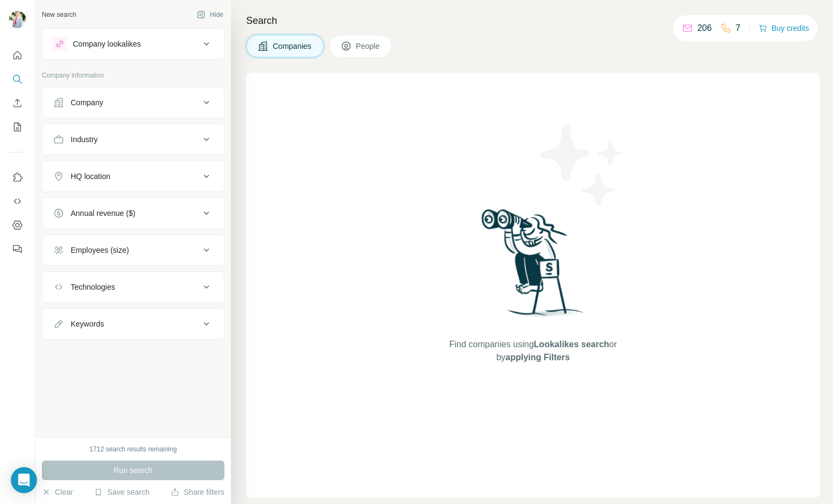 The width and height of the screenshot is (833, 504). What do you see at coordinates (533, 351) in the screenshot?
I see `span: Find companies using or by` at bounding box center [533, 351].